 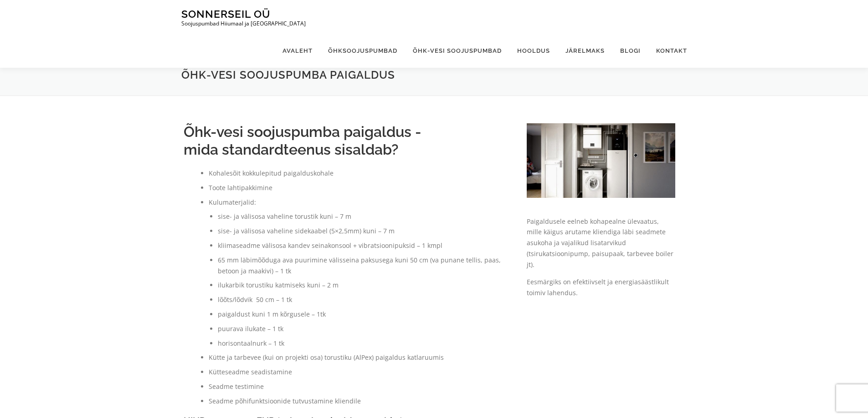 What do you see at coordinates (363, 231) in the screenshot?
I see `li: sise- ja välisosa vaheline sidekaabel (5×2,5mm) kuni – 7 m` at bounding box center [363, 231].